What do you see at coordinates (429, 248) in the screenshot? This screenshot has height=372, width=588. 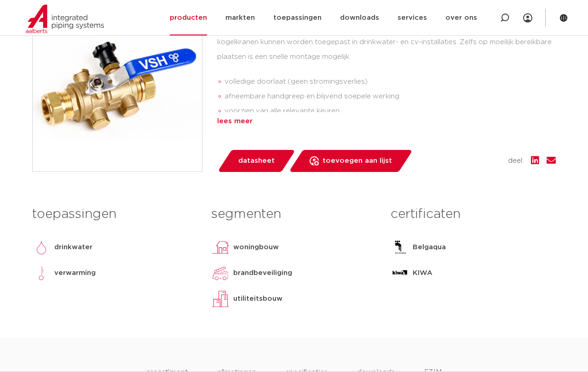 I see `p: Belgaqua` at bounding box center [429, 248].